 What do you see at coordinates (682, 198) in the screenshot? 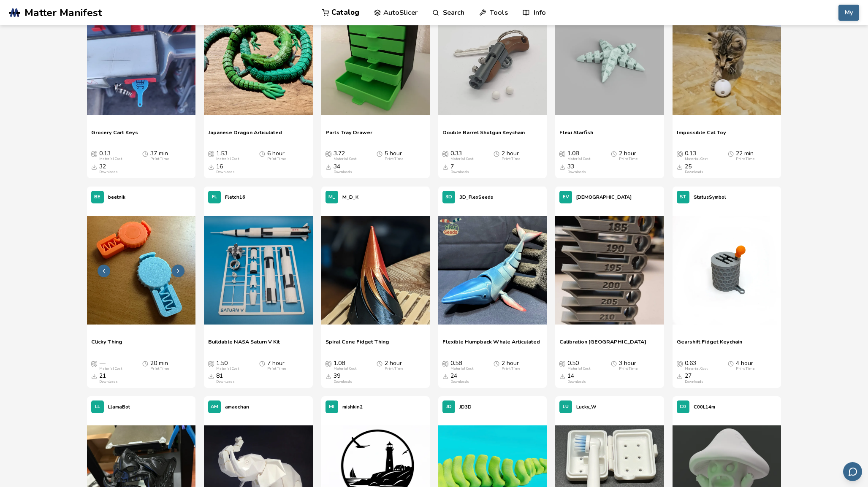
I see `span: ST` at bounding box center [682, 198].